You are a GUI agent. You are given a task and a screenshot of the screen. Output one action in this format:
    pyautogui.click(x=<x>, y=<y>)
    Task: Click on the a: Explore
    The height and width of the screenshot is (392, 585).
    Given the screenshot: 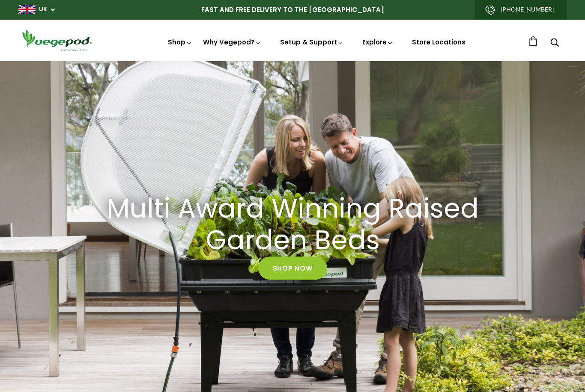 What is the action you would take?
    pyautogui.click(x=377, y=42)
    